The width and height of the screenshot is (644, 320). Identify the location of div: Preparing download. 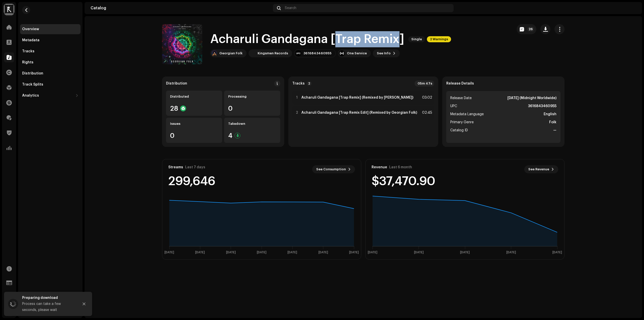
(49, 298).